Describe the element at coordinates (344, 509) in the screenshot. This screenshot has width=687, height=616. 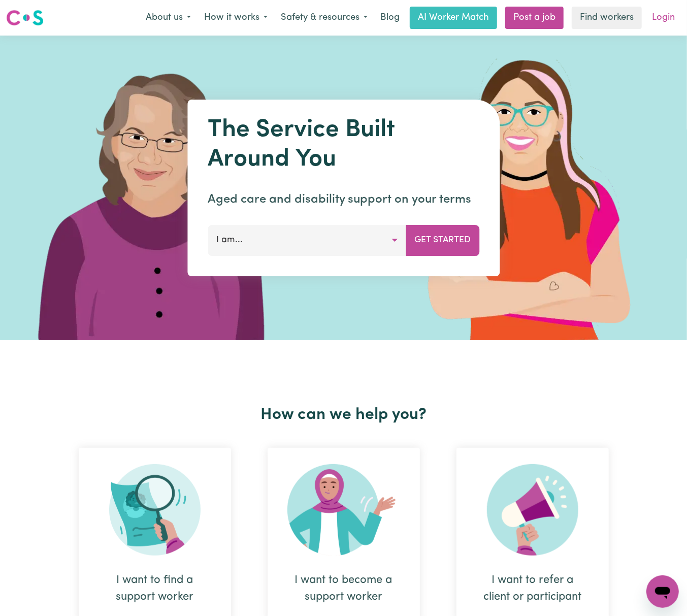
I see `img: Become Worker` at that location.